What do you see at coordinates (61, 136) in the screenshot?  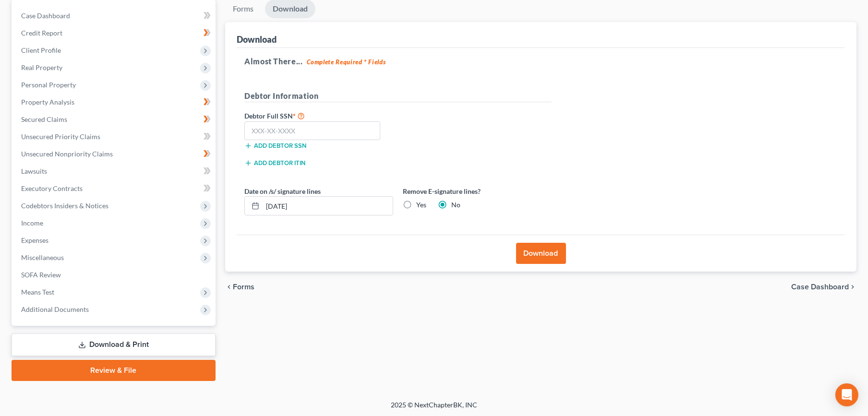 I see `span: Unsecured Priority Claims` at bounding box center [61, 136].